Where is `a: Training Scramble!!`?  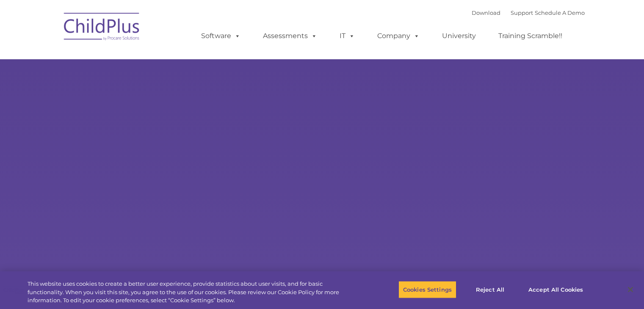 a: Training Scramble!! is located at coordinates (530, 36).